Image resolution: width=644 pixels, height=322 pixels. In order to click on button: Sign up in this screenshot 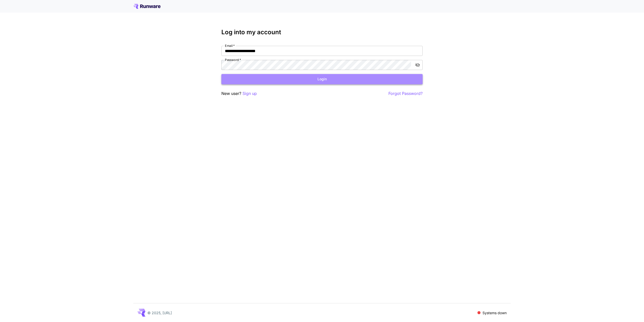, I will do `click(250, 93)`.